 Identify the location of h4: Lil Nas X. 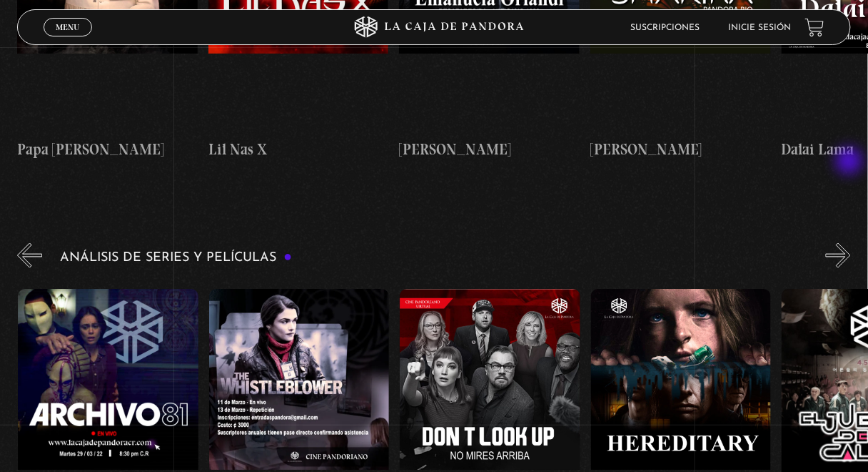
(298, 150).